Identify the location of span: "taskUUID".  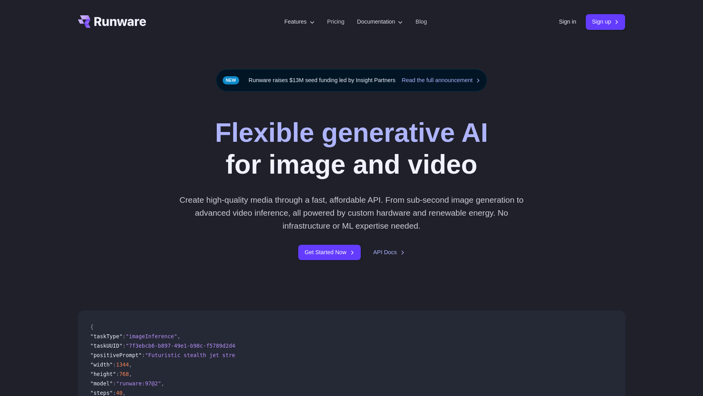
(107, 346).